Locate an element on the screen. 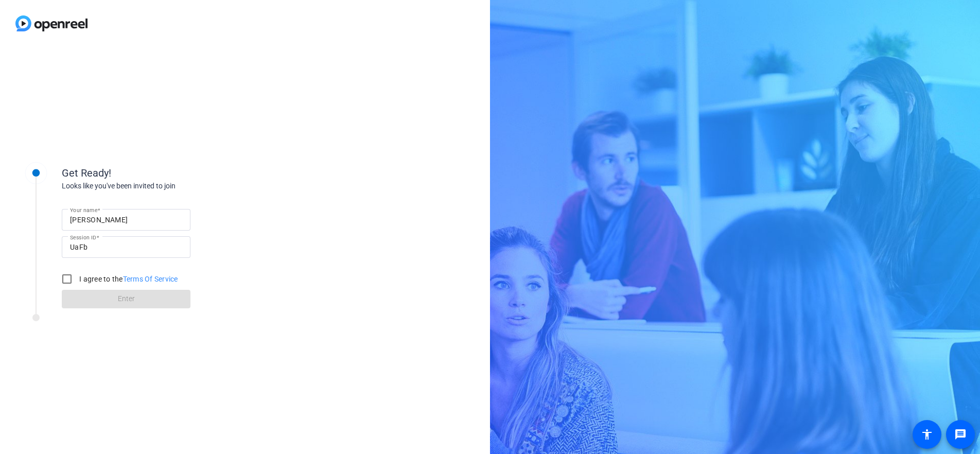 This screenshot has width=980, height=454. a: Terms Of Service is located at coordinates (150, 279).